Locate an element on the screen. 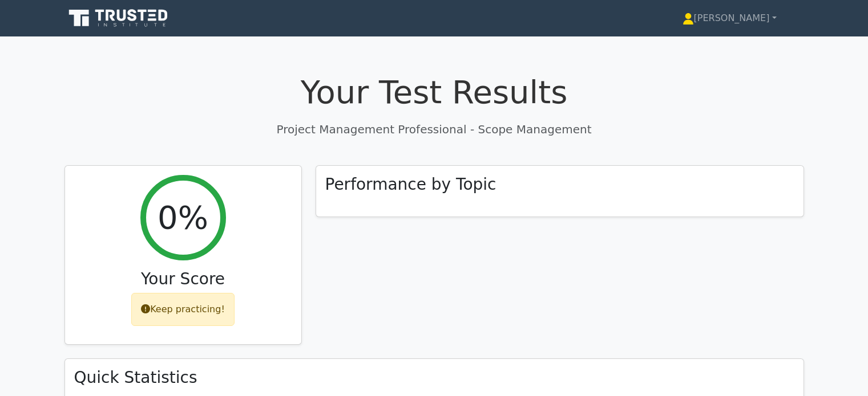 Image resolution: width=868 pixels, height=396 pixels. h3: Quick Statistics is located at coordinates (434, 378).